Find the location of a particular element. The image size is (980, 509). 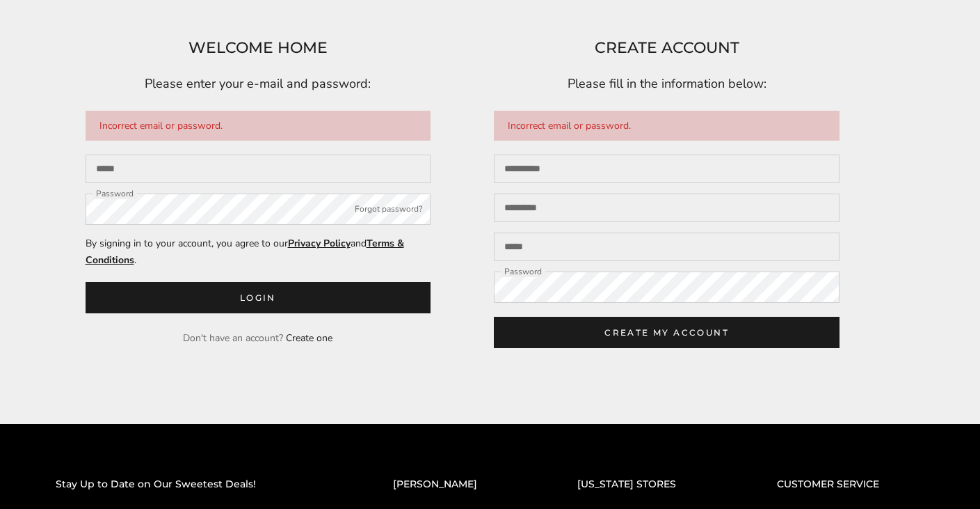

button: CREATE MY ACCOUNT is located at coordinates (666, 332).